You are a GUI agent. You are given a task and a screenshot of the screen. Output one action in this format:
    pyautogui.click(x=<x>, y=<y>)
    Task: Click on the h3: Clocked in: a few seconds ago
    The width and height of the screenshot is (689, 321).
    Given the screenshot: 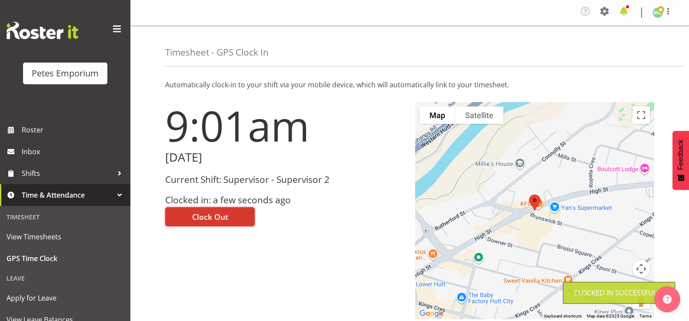 What is the action you would take?
    pyautogui.click(x=285, y=200)
    